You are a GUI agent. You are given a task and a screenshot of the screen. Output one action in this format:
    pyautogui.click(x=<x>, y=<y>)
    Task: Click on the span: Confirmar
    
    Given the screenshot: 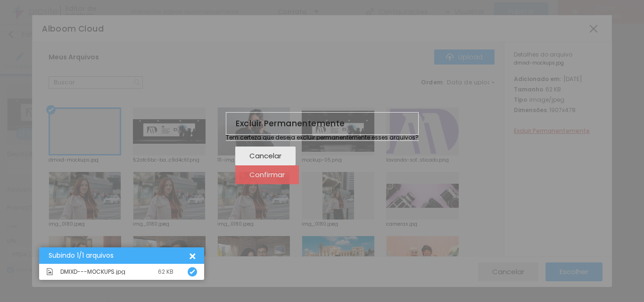 What is the action you would take?
    pyautogui.click(x=267, y=174)
    